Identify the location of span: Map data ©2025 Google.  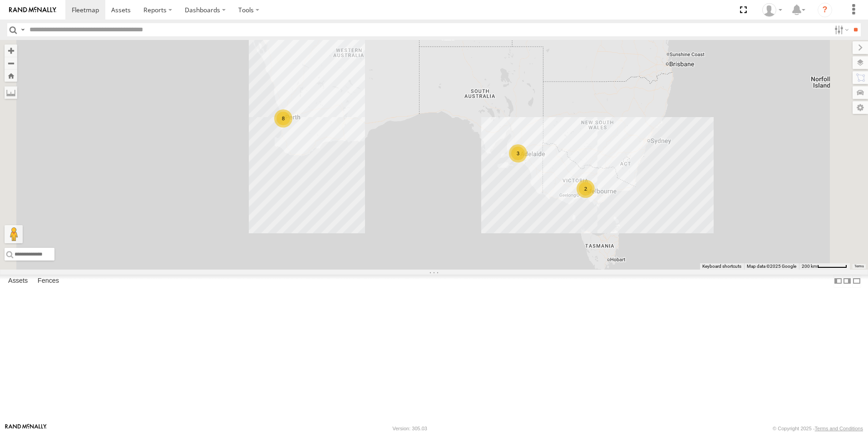
(772, 266).